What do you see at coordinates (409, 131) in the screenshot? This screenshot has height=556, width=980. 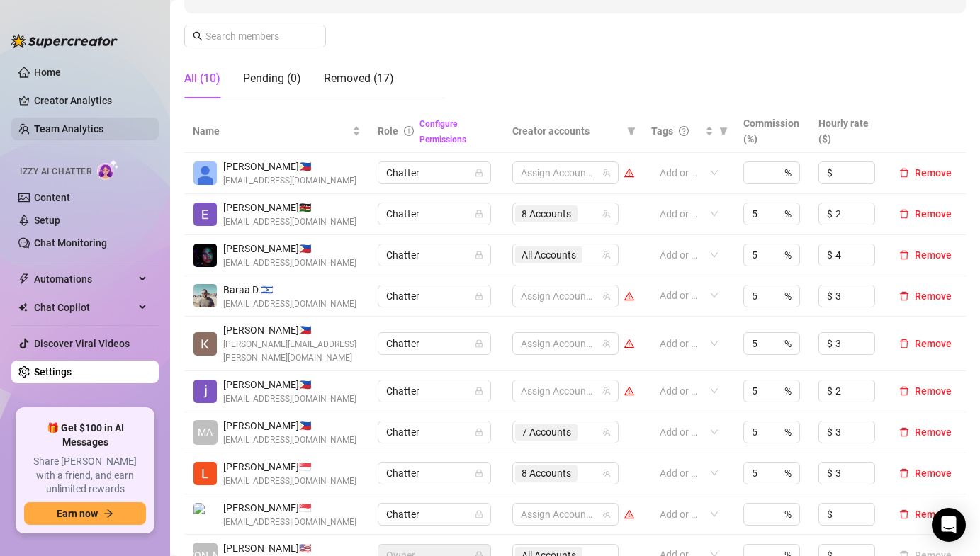 I see `span: info-circle` at bounding box center [409, 131].